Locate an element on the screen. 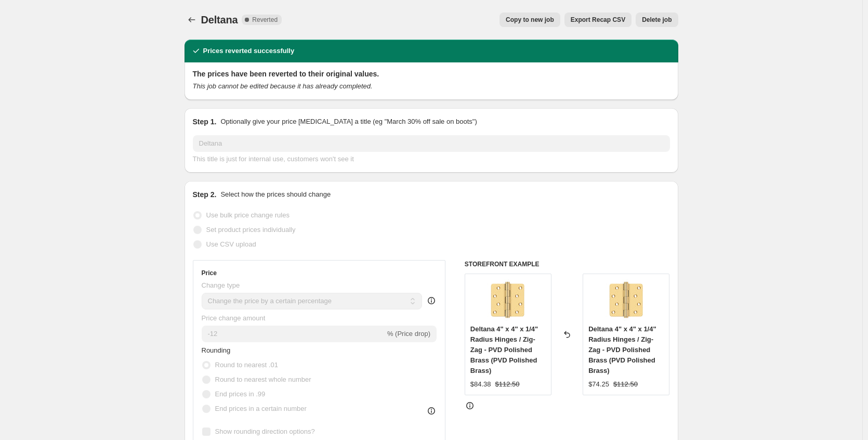  span: Reverted is located at coordinates (265, 20).